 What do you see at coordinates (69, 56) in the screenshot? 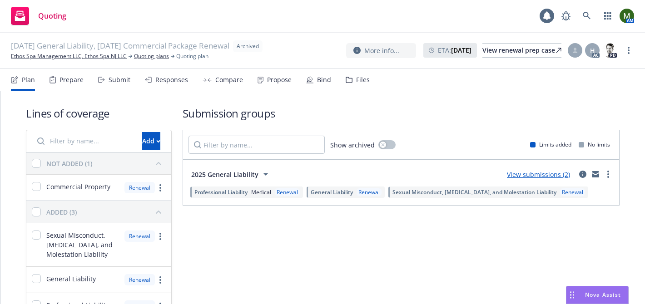
I see `a: Ethos Spa Management LLC, Ethos Spa NJ LLC` at bounding box center [69, 56].